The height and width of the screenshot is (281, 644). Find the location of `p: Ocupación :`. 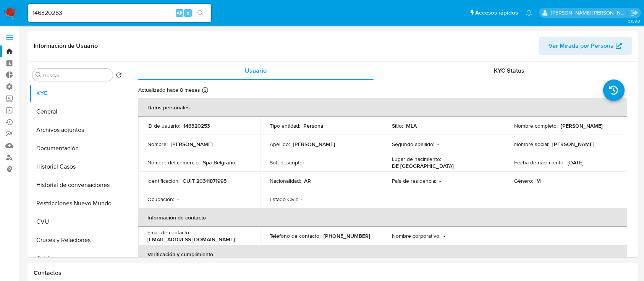

p: Ocupación : is located at coordinates (161, 199).